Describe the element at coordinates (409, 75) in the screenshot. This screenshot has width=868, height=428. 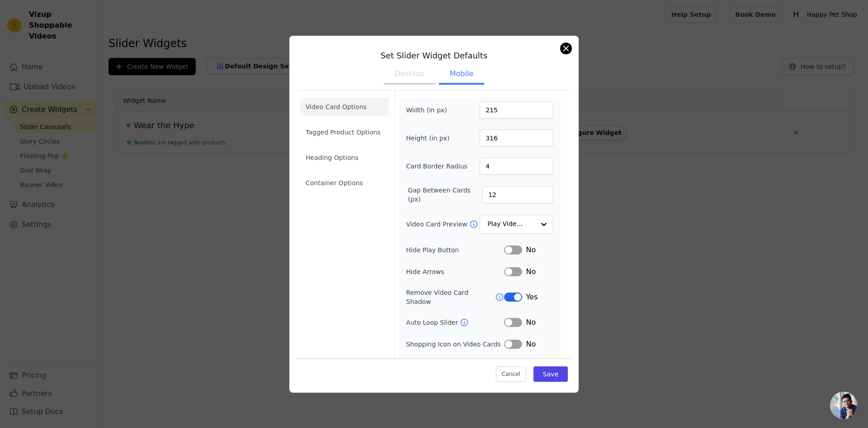
I see `button: Desktop` at that location.